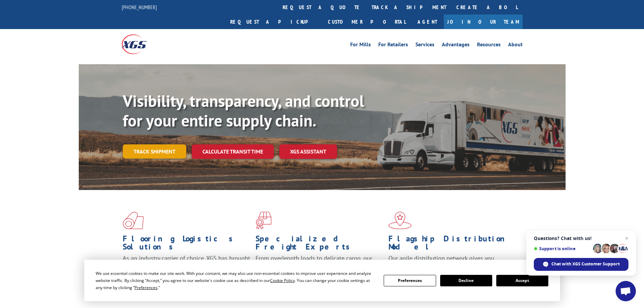 The height and width of the screenshot is (308, 644). Describe the element at coordinates (483, 22) in the screenshot. I see `a: Join Our Team` at that location.